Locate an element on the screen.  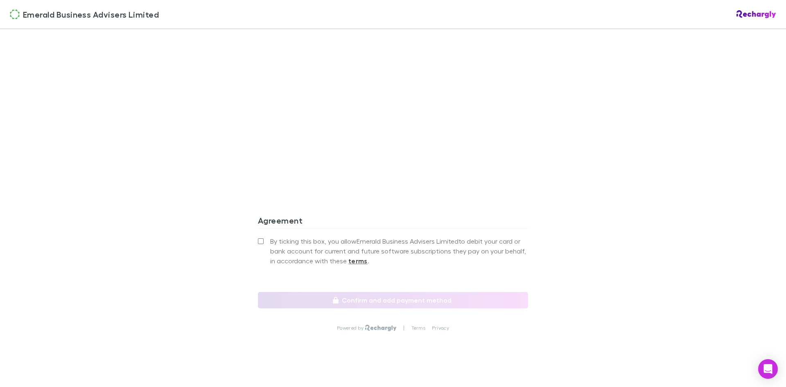
p: Terms is located at coordinates (419, 328).